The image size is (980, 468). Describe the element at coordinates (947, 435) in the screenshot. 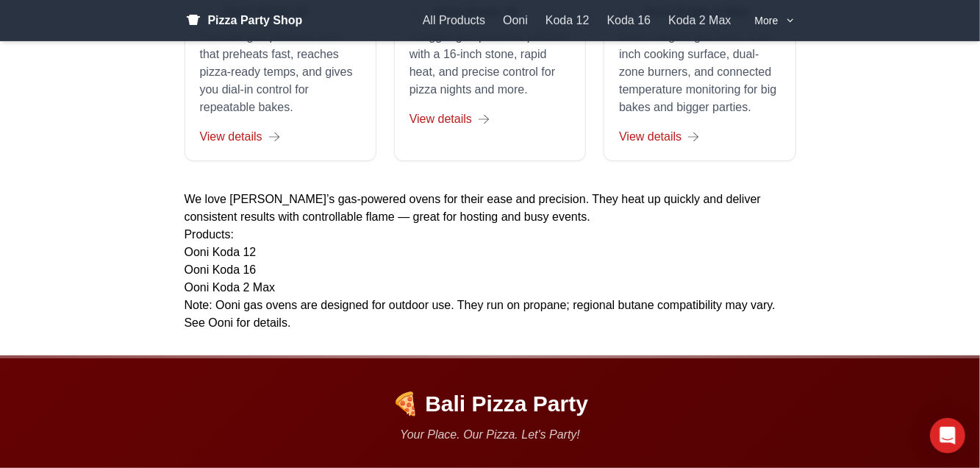

I see `div: Open Intercom Messenger` at that location.